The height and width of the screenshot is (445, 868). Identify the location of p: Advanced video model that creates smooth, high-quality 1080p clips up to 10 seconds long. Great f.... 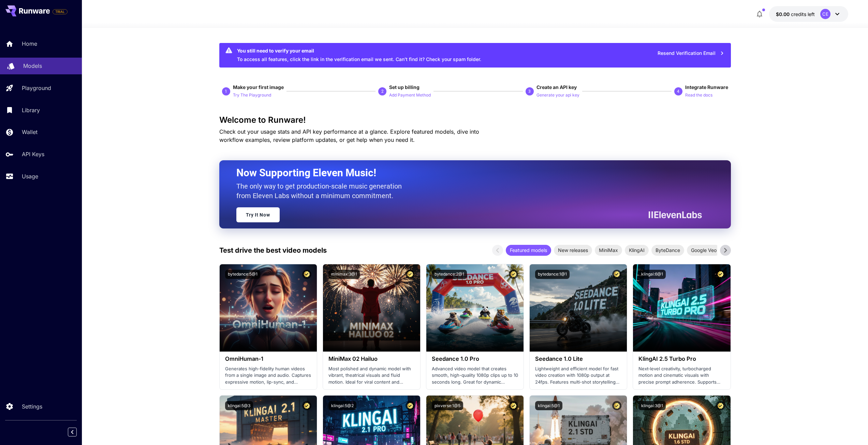
(475, 376).